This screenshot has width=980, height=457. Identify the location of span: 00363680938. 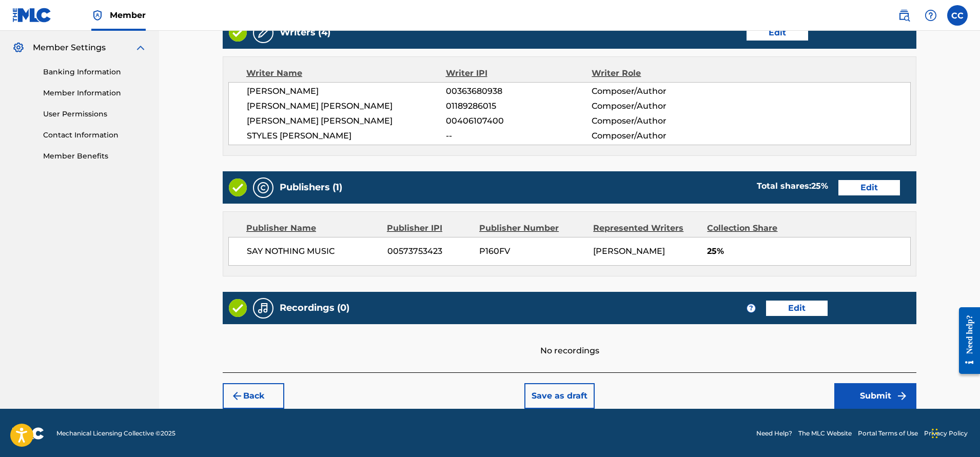
(519, 91).